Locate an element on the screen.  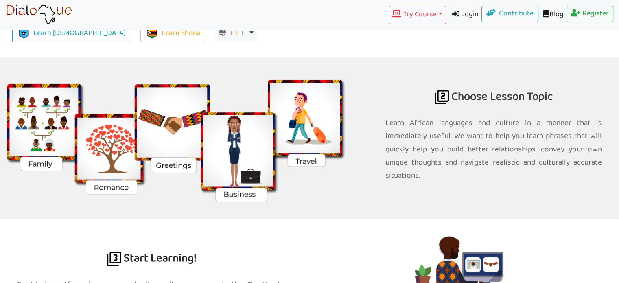
h2: Start Learning! is located at coordinates (152, 246).